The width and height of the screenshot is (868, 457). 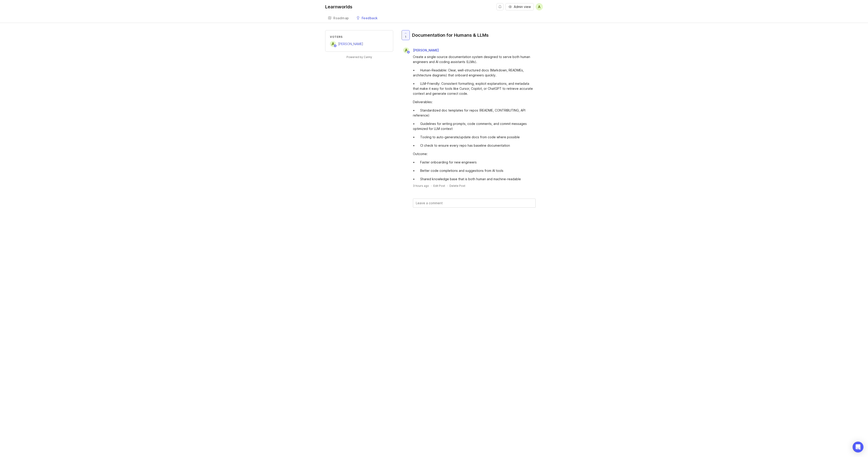 What do you see at coordinates (406, 35) in the screenshot?
I see `button: 1` at bounding box center [406, 35].